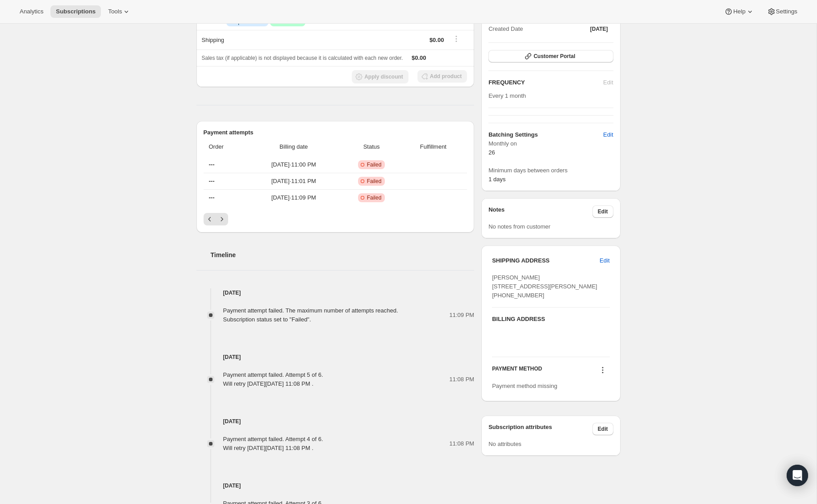 This screenshot has height=504, width=817. I want to click on span: Tools, so click(115, 12).